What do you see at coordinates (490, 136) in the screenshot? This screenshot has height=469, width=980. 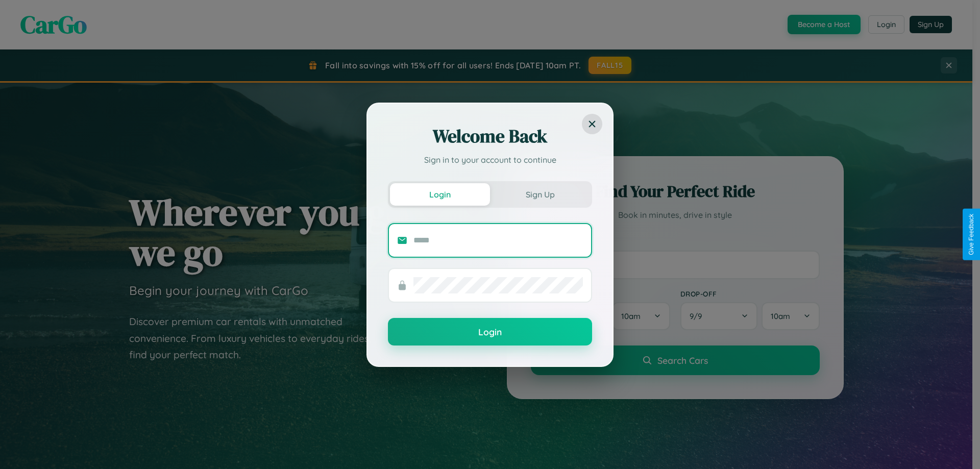 I see `h2: Welcome Back` at bounding box center [490, 136].